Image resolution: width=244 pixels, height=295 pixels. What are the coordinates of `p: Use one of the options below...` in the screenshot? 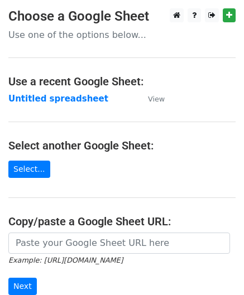 It's located at (122, 35).